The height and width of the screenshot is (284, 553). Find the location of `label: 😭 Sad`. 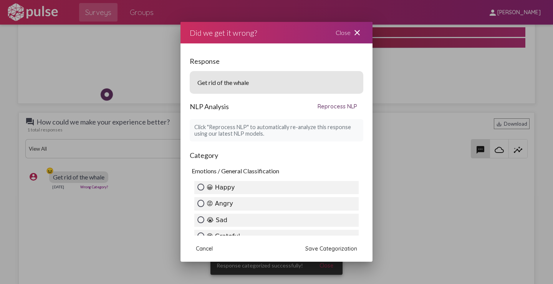

label: 😭 Sad is located at coordinates (277, 220).